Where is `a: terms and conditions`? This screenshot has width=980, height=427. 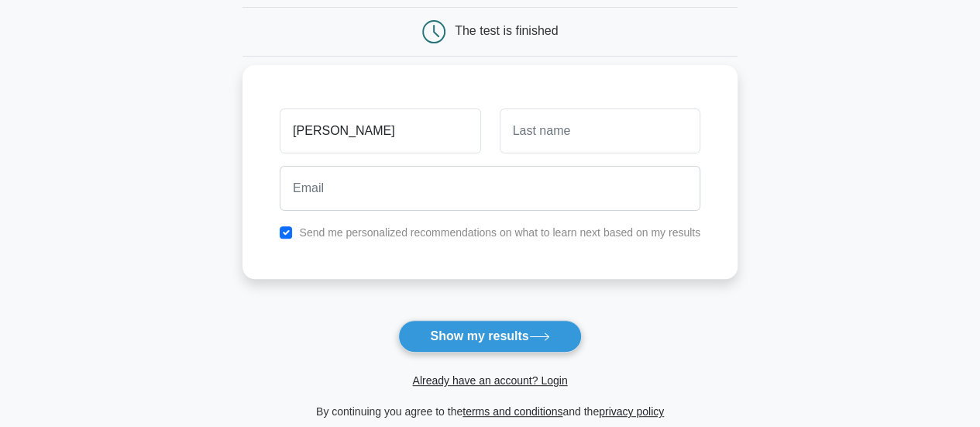 a: terms and conditions is located at coordinates (512, 411).